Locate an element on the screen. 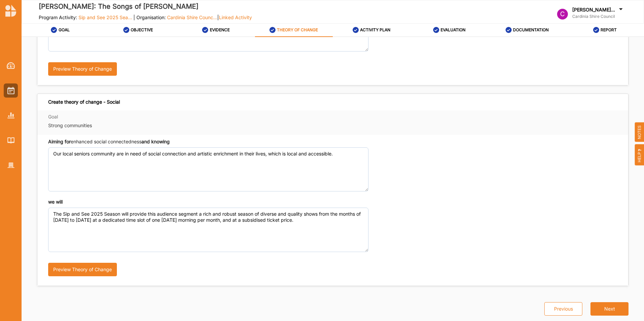 This screenshot has width=644, height=321. a: Activities is located at coordinates (10, 90).